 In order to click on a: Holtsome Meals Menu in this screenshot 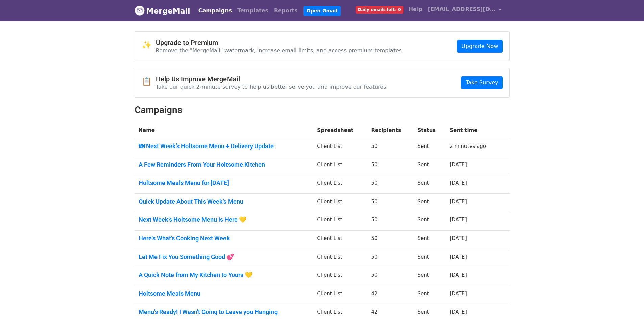, I will do `click(224, 294)`.